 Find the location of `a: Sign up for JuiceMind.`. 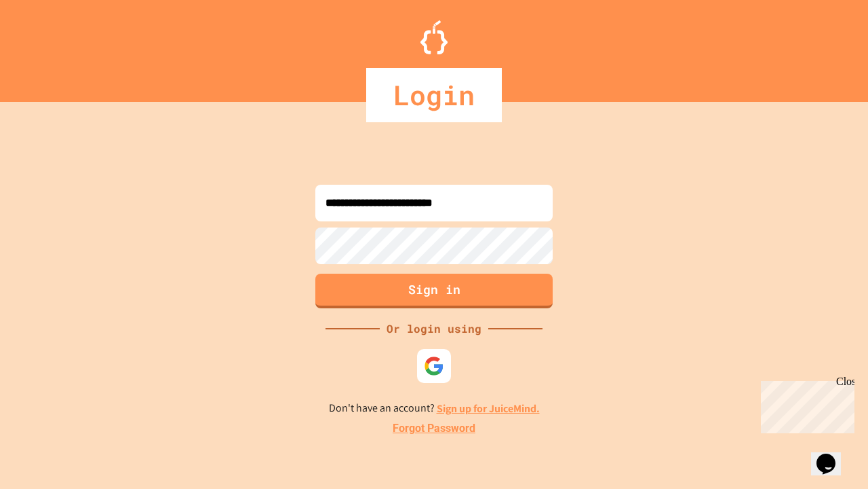

a: Sign up for JuiceMind. is located at coordinates (489, 408).